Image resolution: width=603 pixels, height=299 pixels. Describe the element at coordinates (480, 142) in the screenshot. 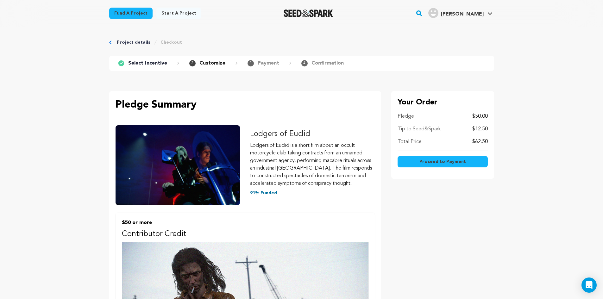

I see `p: $62.50` at that location.